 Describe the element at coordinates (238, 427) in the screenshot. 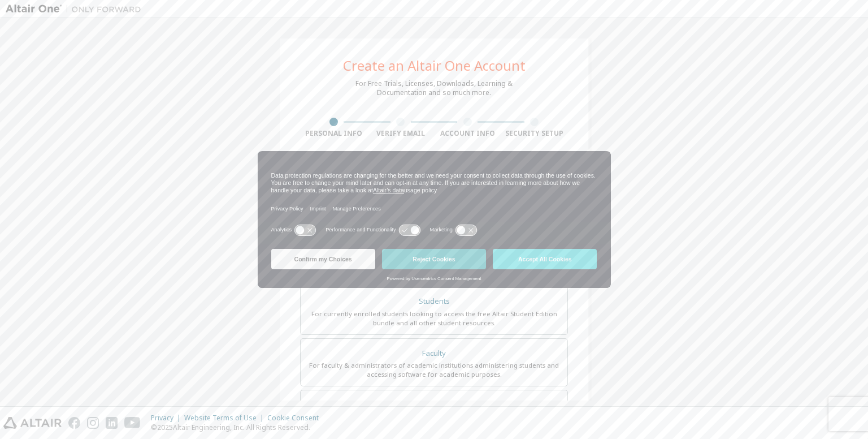

I see `p: © 2025 Altair Engineering, Inc. All Rights Reserved.` at that location.